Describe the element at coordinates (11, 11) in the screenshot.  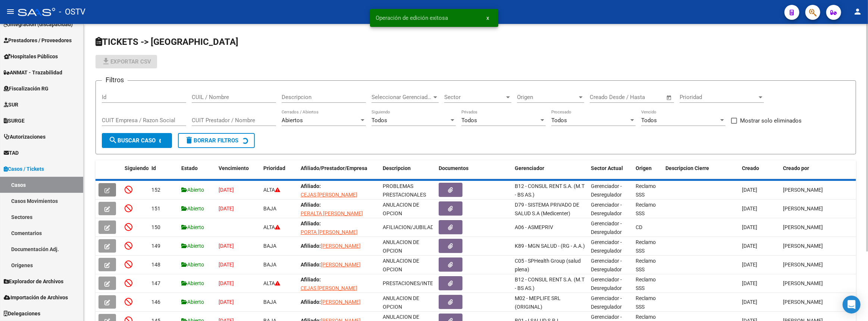
I see `mat-icon: menu` at that location.